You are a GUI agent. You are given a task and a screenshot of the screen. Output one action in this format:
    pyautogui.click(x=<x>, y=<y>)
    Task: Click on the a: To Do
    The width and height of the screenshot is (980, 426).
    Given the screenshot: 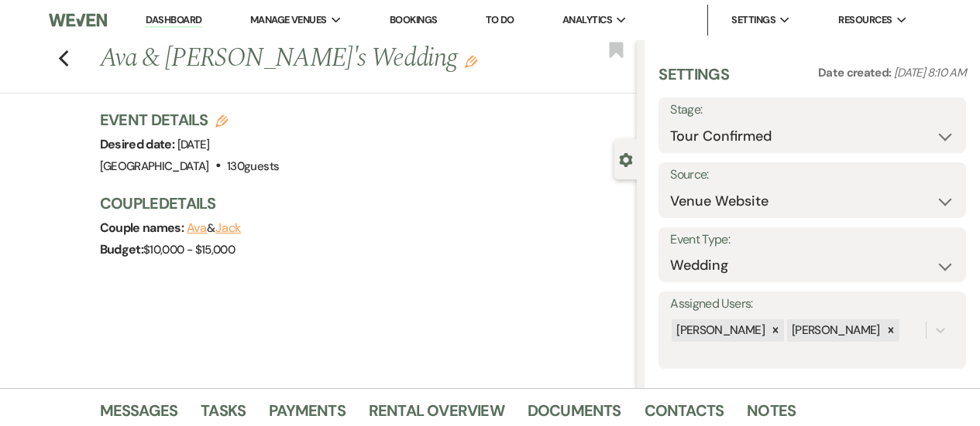 What is the action you would take?
    pyautogui.click(x=499, y=19)
    